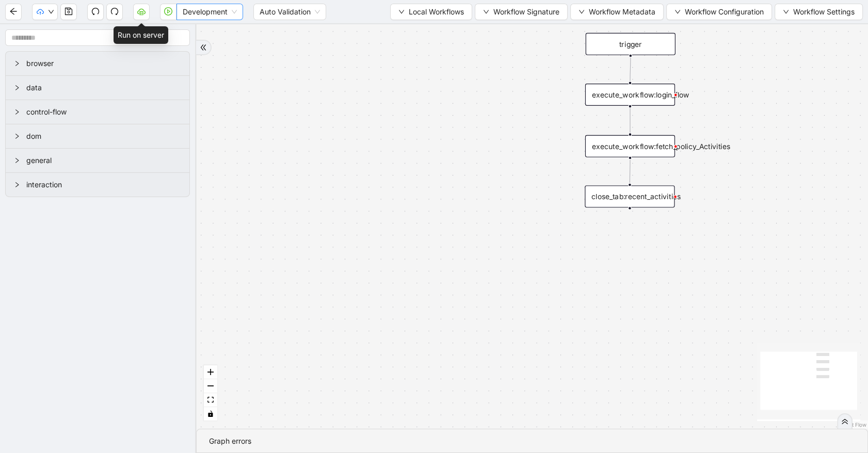  I want to click on span: general, so click(103, 161).